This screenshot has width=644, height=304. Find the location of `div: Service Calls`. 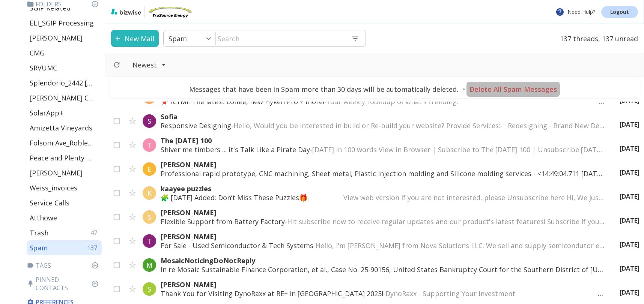

div: Service Calls is located at coordinates (64, 203).